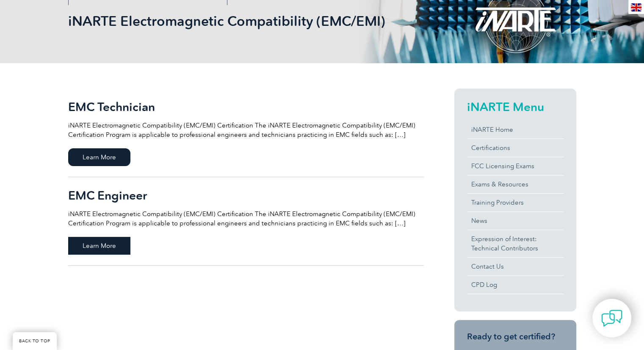 The height and width of the screenshot is (350, 644). I want to click on img: contact-chat.png, so click(612, 318).